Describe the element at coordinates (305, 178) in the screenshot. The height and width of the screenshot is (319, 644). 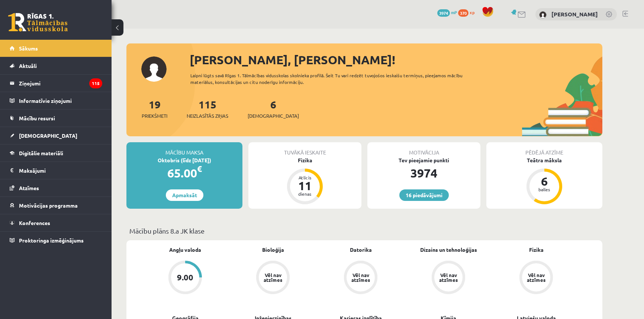
I see `div: Atlicis` at that location.